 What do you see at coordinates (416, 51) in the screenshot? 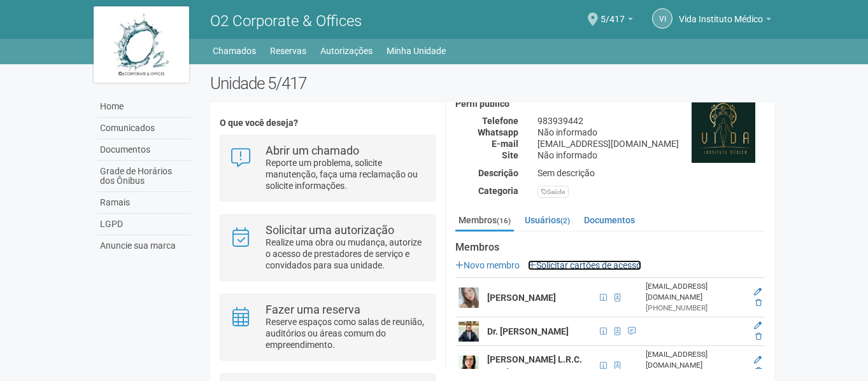
I see `a: Minha Unidade` at bounding box center [416, 51].